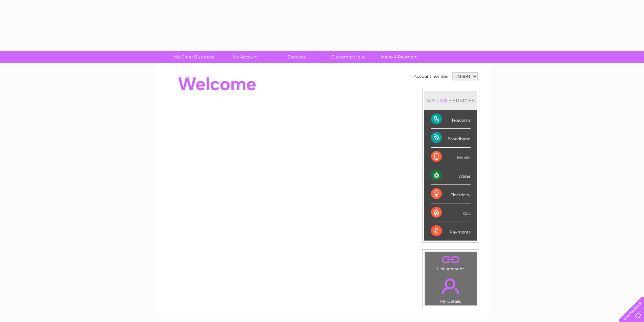 The image size is (644, 322). What do you see at coordinates (451, 262) in the screenshot?
I see `td: Link Account` at bounding box center [451, 262].